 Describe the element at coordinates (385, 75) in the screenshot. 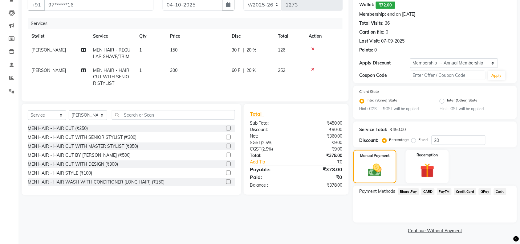

I see `div: Coupon Code` at that location.